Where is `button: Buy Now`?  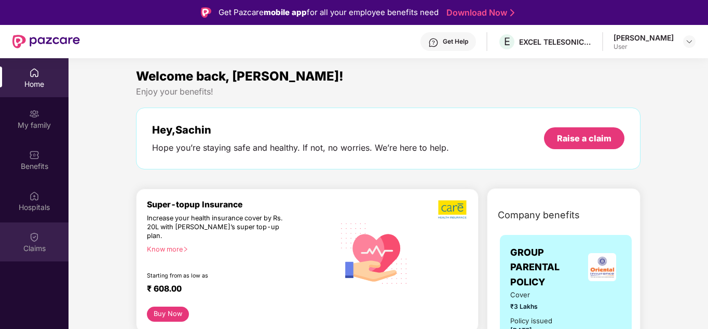
button: Buy Now is located at coordinates (168, 314).